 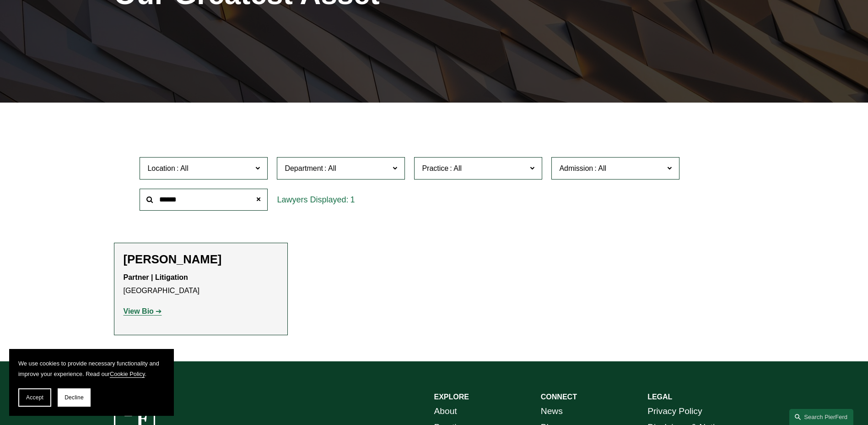 I want to click on button: Accept, so click(x=35, y=397).